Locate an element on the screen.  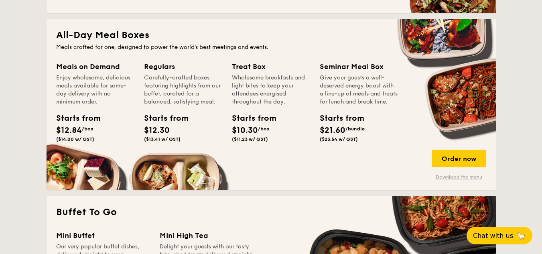
span: ($23.54 w/ GST) is located at coordinates (338, 139).